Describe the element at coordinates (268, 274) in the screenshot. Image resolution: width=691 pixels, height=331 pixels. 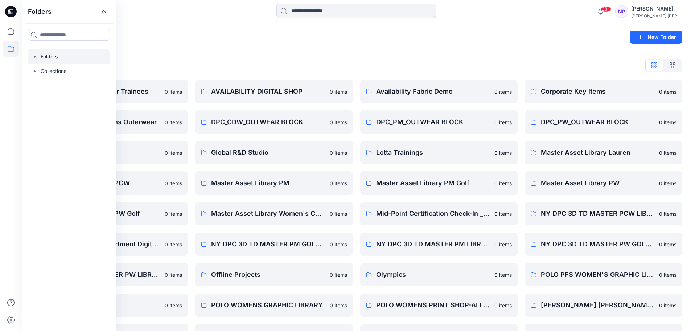
I see `p: Offline Projects` at that location.